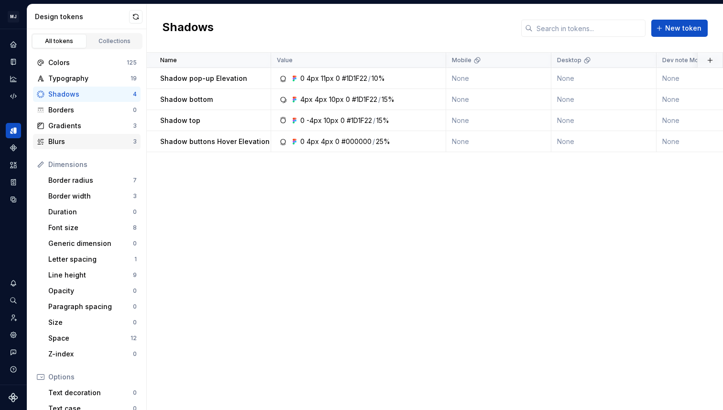 This screenshot has height=410, width=723. Describe the element at coordinates (13, 165) in the screenshot. I see `div: Assets` at that location.